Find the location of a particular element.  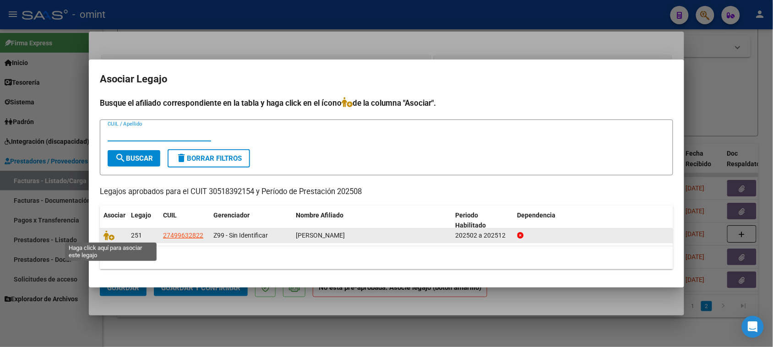

span: Buscar is located at coordinates (134, 159).